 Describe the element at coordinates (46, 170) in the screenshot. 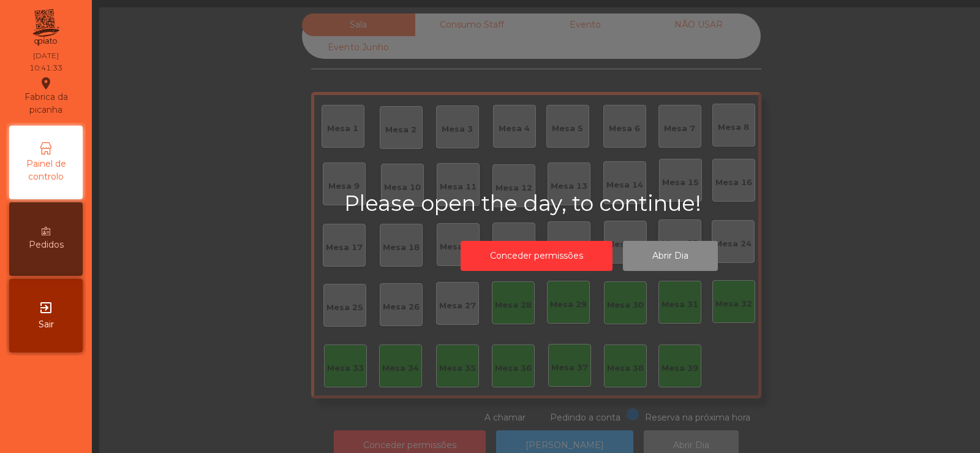

I see `span: Painel de controlo` at that location.